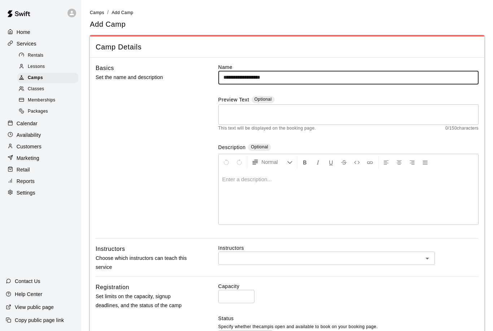 The height and width of the screenshot is (331, 493). What do you see at coordinates (41, 100) in the screenshot?
I see `span: Memberships` at bounding box center [41, 100].